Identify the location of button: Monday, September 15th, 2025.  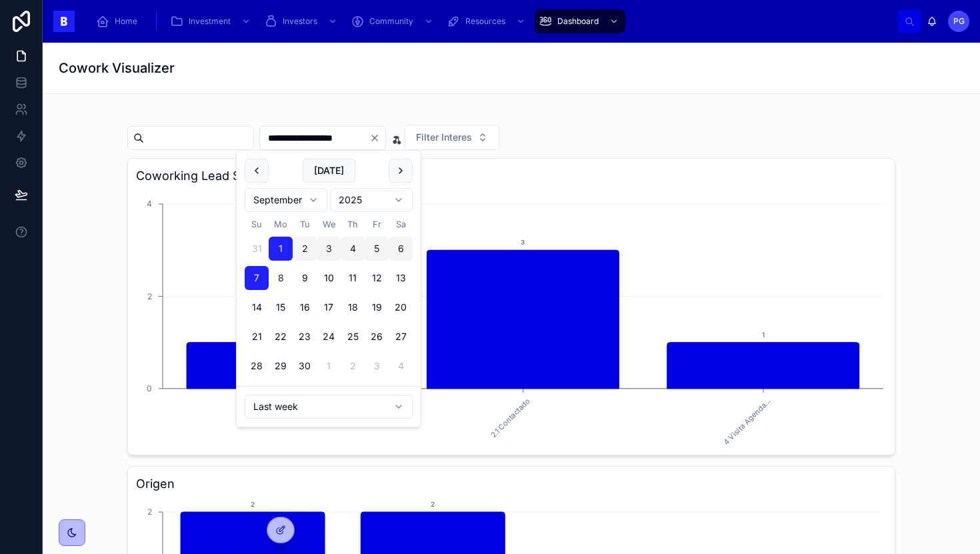
(281, 307).